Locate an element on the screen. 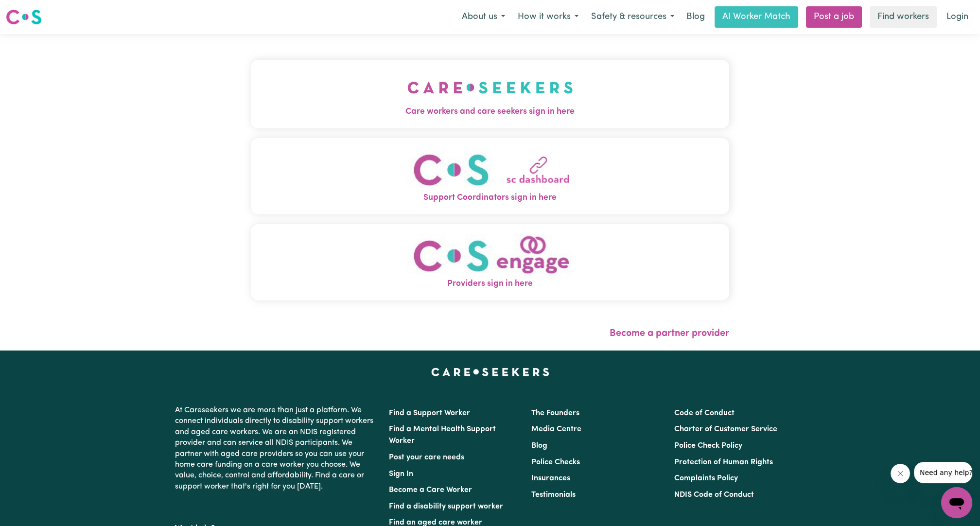 The image size is (980, 526). a: Protection of Human Rights is located at coordinates (723, 463).